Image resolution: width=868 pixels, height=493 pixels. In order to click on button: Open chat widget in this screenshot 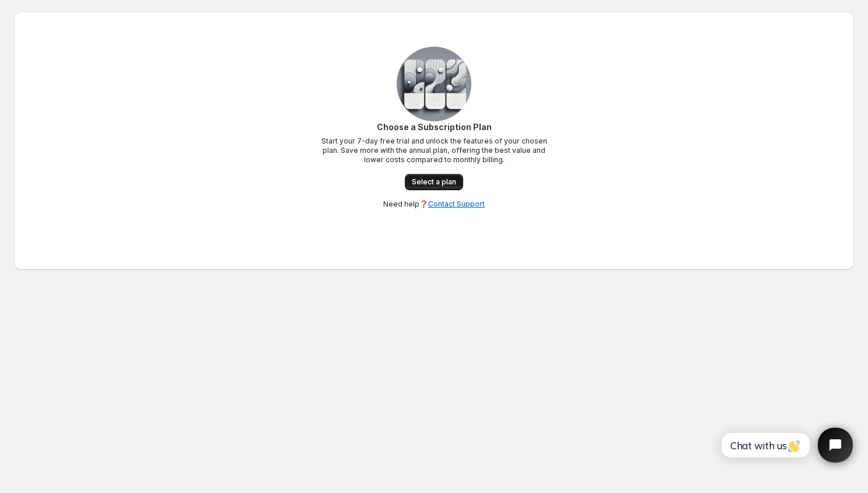, I will do `click(127, 27)`.